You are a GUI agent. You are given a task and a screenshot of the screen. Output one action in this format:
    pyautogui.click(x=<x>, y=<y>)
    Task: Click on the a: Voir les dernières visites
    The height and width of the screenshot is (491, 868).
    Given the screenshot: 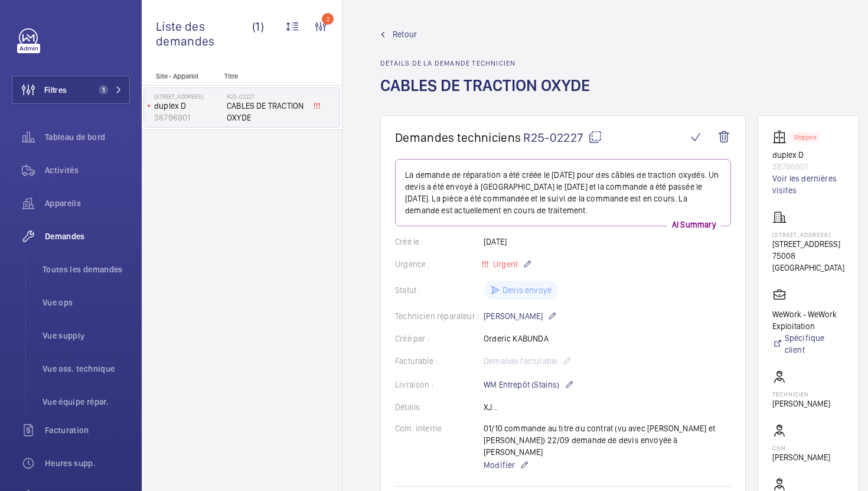 What is the action you would take?
    pyautogui.click(x=809, y=184)
    